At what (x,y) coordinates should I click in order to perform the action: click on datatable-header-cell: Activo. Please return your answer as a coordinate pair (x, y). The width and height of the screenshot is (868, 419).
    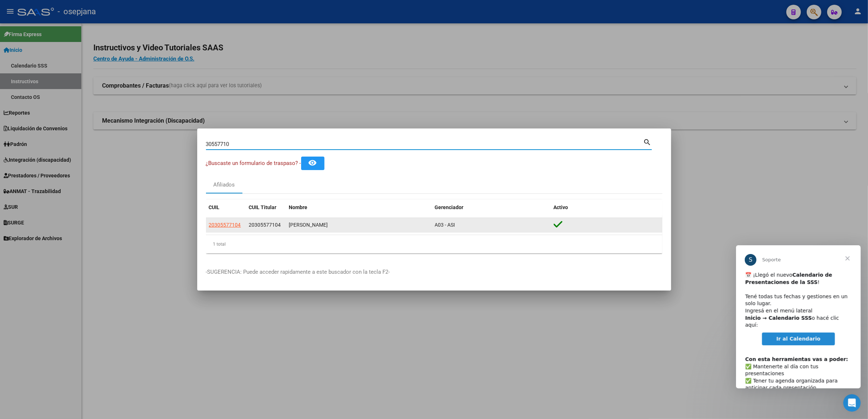
    Looking at the image, I should click on (606, 207).